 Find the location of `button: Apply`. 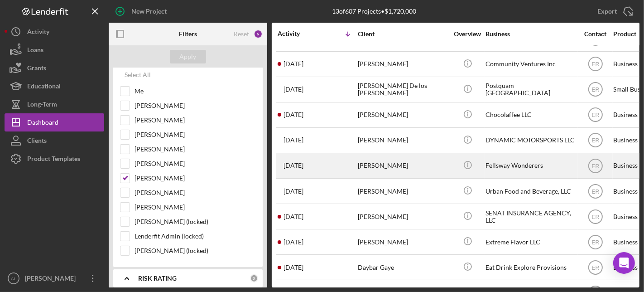

button: Apply is located at coordinates (188, 57).